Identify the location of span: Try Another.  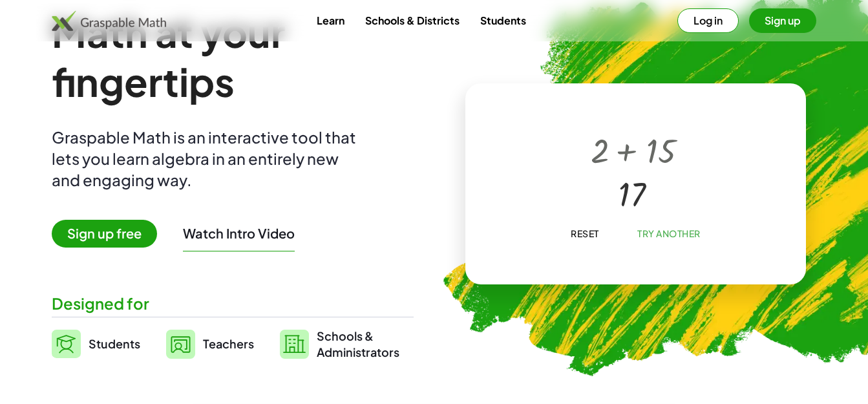
(669, 233).